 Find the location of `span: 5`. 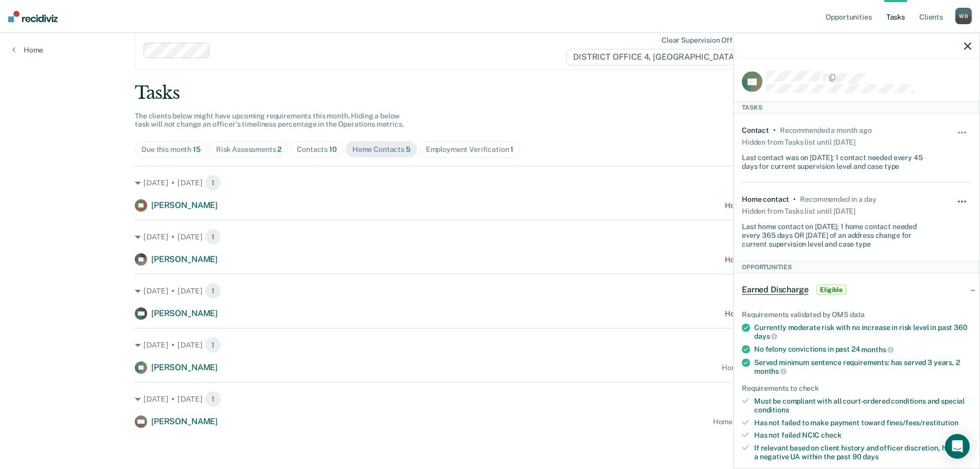

span: 5 is located at coordinates (408, 149).